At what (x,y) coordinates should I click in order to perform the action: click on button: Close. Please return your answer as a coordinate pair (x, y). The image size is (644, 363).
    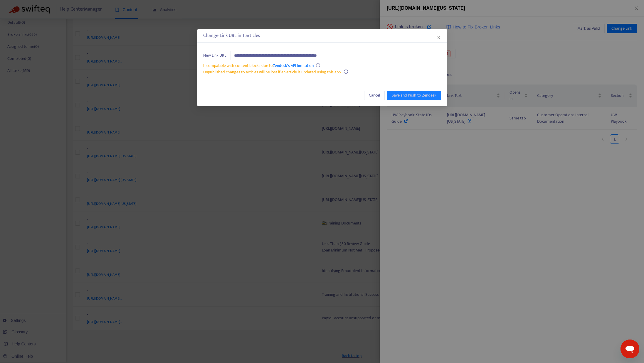
    Looking at the image, I should click on (439, 37).